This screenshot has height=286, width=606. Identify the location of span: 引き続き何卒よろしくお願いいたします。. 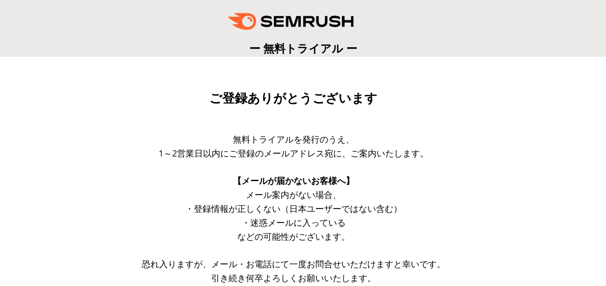
(294, 278).